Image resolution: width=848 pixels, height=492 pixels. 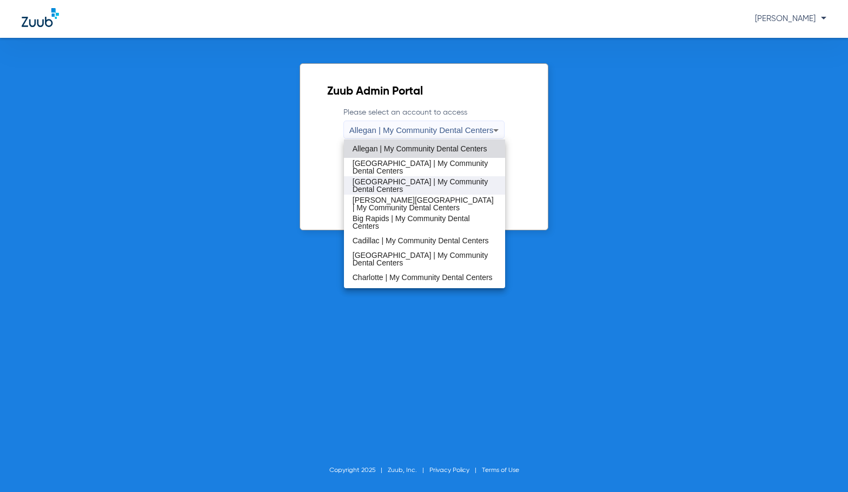 What do you see at coordinates (421, 241) in the screenshot?
I see `span: Cadillac | My Community Dental Centers` at bounding box center [421, 241].